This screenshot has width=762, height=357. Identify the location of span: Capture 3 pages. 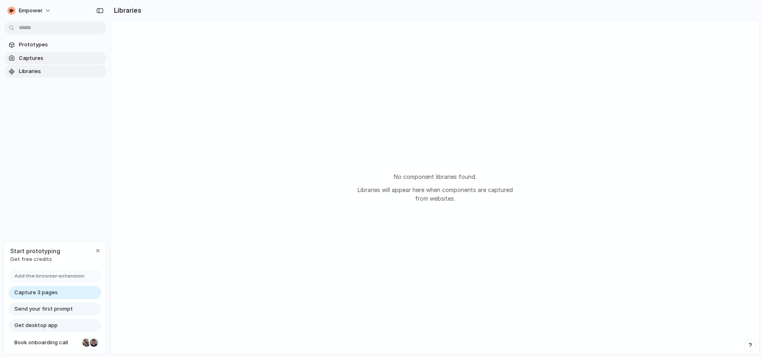
(36, 292).